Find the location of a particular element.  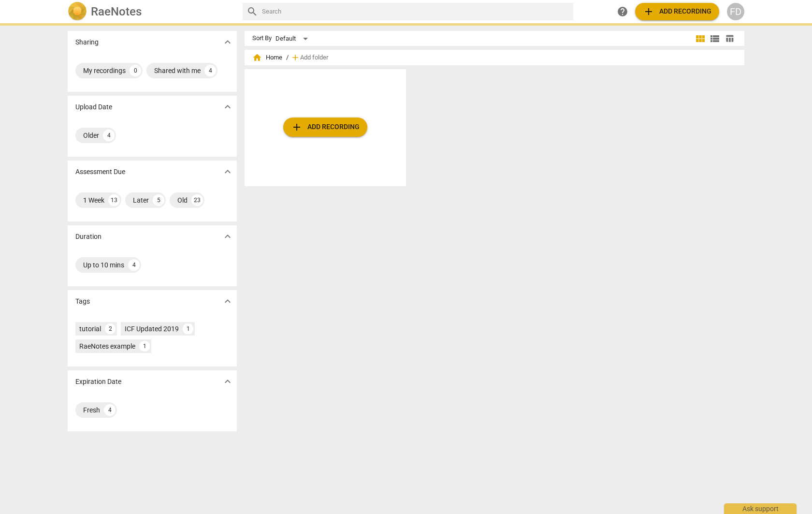

p: Duration is located at coordinates (89, 236).